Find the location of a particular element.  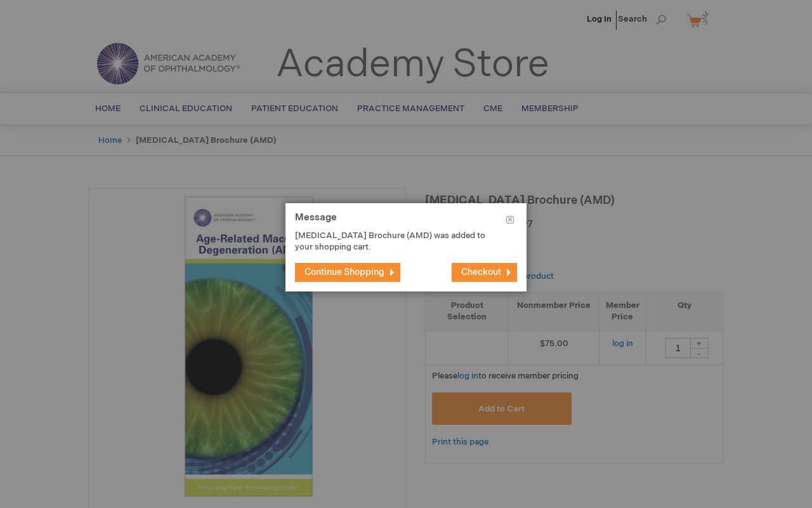

button: Continue Shopping is located at coordinates (347, 272).